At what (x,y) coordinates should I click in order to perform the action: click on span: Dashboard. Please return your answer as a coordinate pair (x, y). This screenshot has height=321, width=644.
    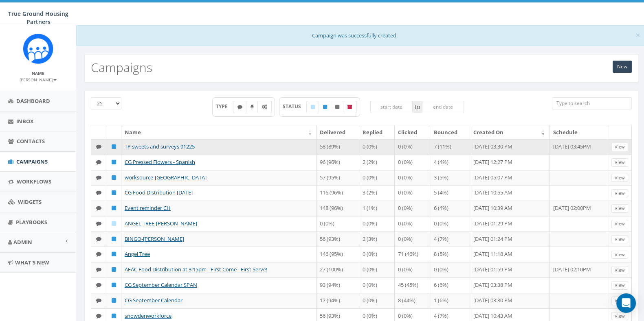
    Looking at the image, I should click on (33, 101).